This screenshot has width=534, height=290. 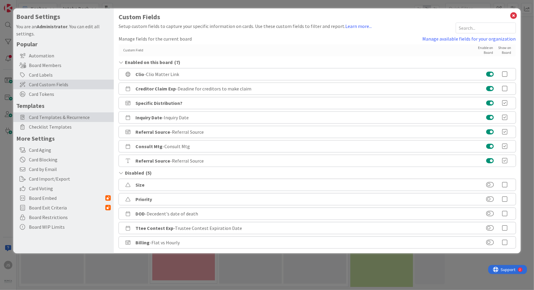 What do you see at coordinates (67, 198) in the screenshot?
I see `span: Board Embed` at bounding box center [67, 198].